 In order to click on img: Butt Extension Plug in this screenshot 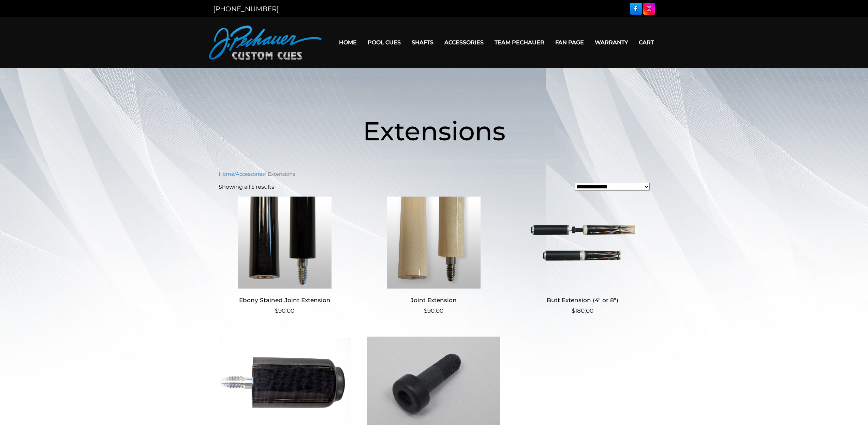, I will do `click(433, 381)`.